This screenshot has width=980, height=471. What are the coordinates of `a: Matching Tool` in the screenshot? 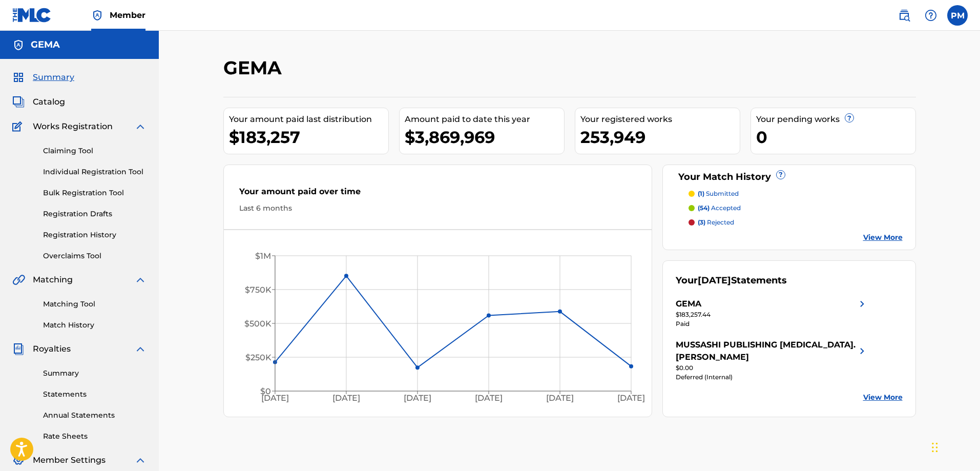 It's located at (95, 304).